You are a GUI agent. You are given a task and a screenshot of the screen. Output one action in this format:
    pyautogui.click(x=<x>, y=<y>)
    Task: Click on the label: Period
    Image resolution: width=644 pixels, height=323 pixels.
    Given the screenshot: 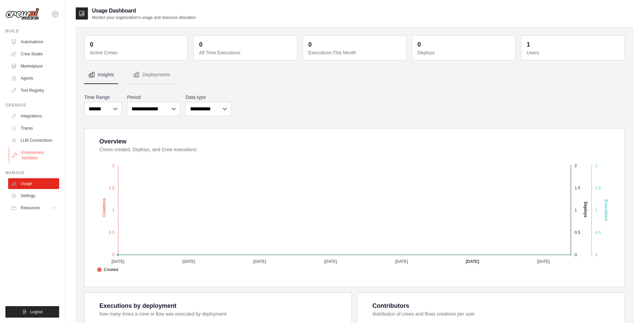 What is the action you would take?
    pyautogui.click(x=153, y=97)
    